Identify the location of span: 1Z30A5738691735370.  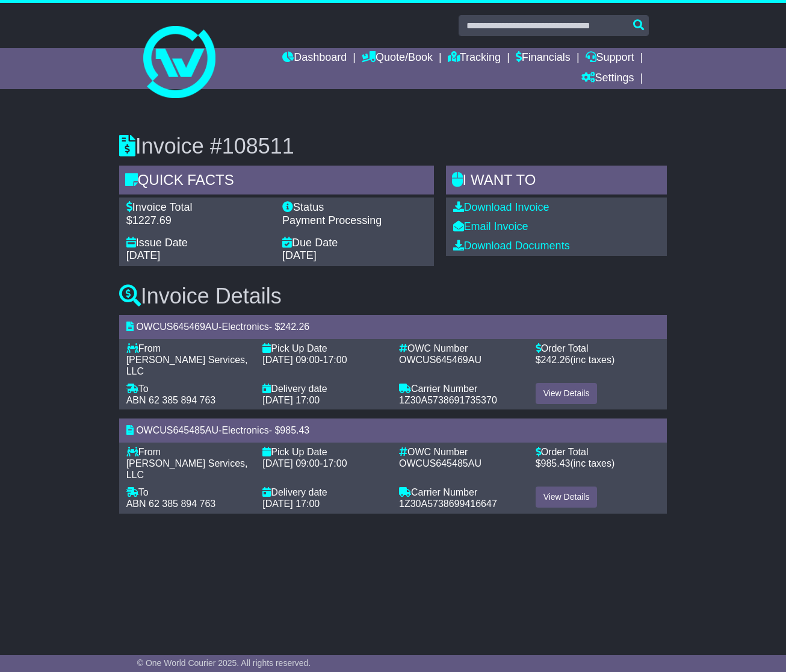
(448, 399).